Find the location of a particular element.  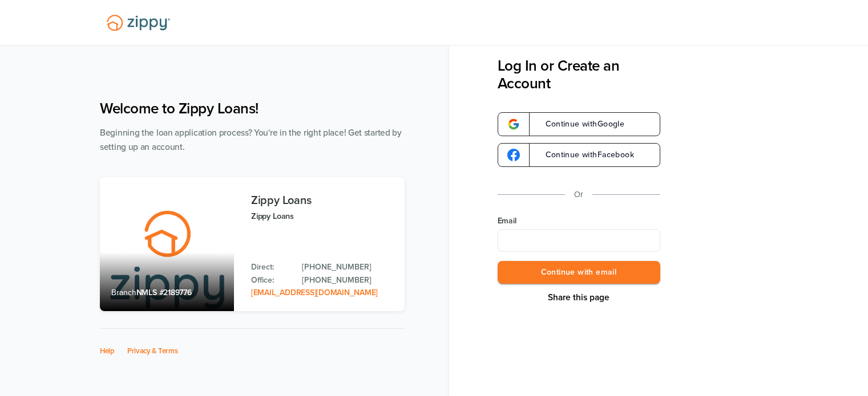

span: NMLS #2189776 is located at coordinates (164, 293).